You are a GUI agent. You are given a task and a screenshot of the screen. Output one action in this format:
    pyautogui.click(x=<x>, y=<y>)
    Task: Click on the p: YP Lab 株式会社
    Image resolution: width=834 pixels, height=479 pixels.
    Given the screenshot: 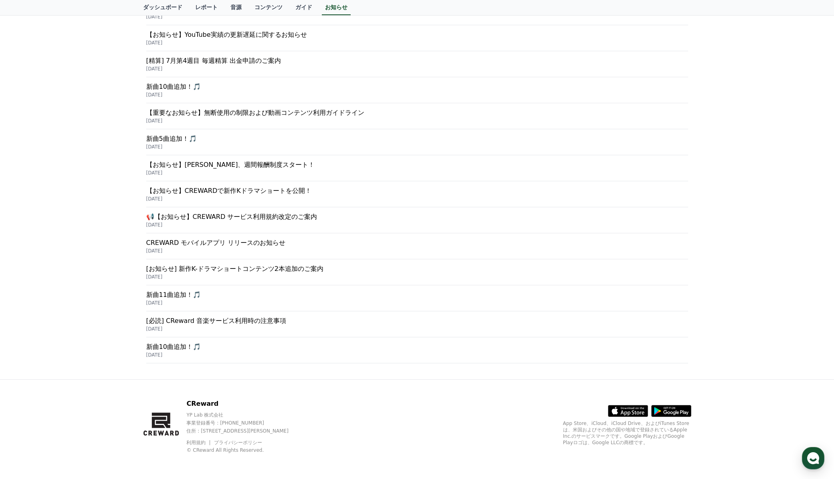 What is the action you would take?
    pyautogui.click(x=244, y=415)
    